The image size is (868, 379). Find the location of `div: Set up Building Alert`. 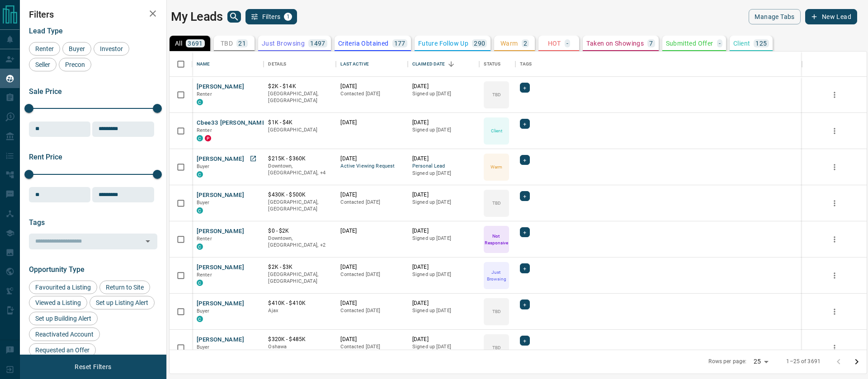

div: Set up Building Alert is located at coordinates (63, 318).